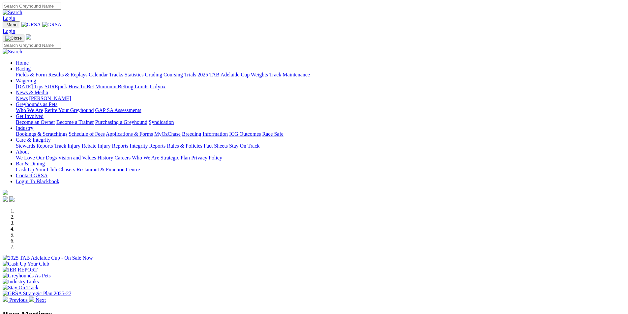 This screenshot has height=314, width=628. I want to click on div: About, so click(321, 158).